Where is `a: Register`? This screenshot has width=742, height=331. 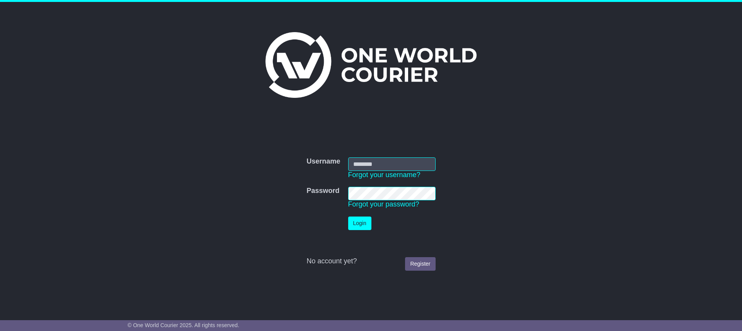
a: Register is located at coordinates (420, 264).